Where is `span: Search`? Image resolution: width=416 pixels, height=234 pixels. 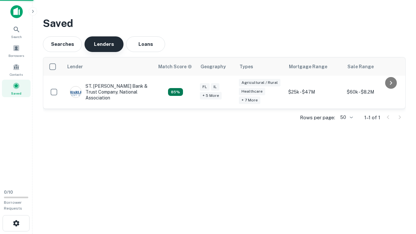
span: Search is located at coordinates (16, 37).